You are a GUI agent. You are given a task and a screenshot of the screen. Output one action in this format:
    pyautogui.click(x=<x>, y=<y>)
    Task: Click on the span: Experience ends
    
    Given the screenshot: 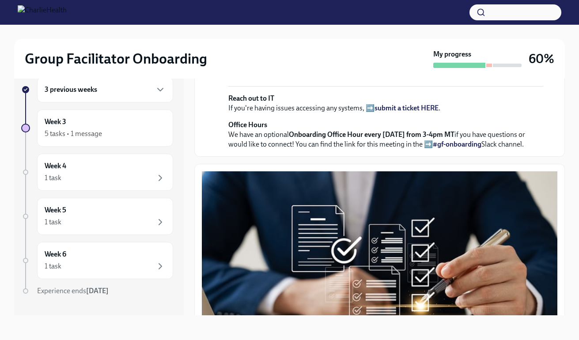 What is the action you would take?
    pyautogui.click(x=73, y=290)
    